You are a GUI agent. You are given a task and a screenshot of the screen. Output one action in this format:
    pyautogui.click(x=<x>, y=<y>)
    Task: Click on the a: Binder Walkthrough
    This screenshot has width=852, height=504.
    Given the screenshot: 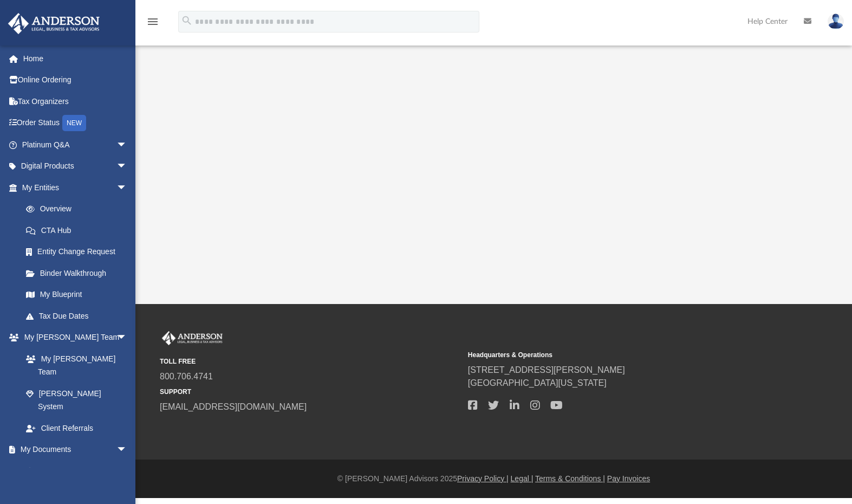 What is the action you would take?
    pyautogui.click(x=79, y=274)
    